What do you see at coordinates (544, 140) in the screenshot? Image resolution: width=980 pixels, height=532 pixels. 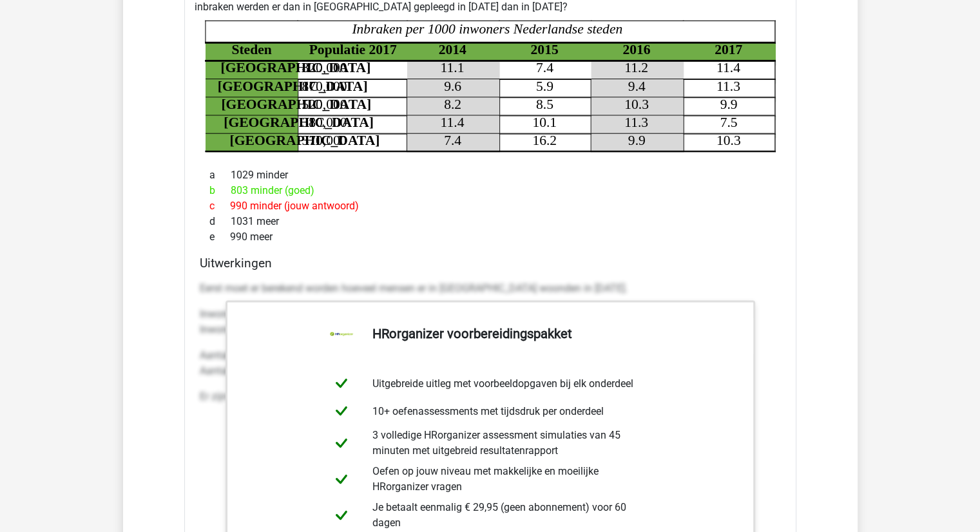 I see `tspan: 16.2` at bounding box center [544, 140].